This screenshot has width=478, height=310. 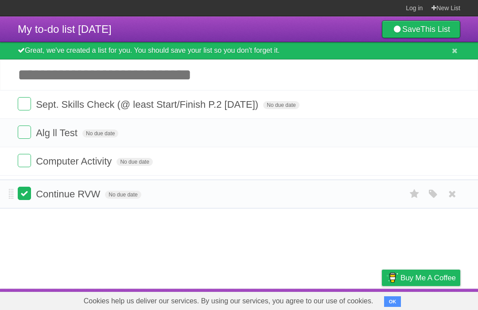 I want to click on span: Continue RVW, so click(x=69, y=193).